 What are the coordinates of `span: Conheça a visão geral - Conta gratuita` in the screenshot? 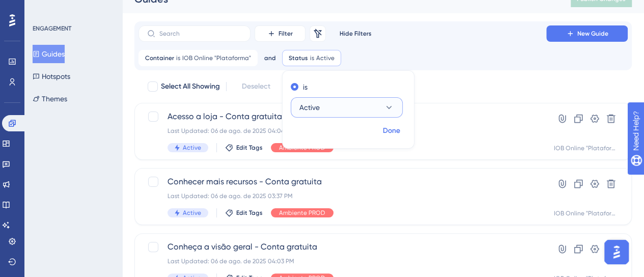 It's located at (342, 247).